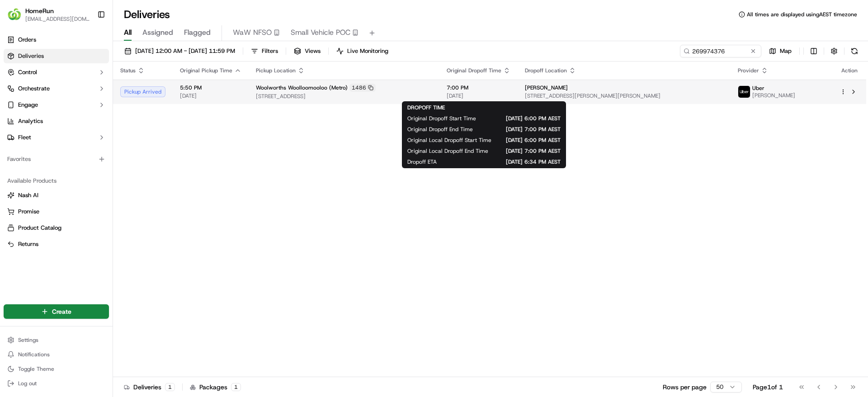 The width and height of the screenshot is (868, 397). Describe the element at coordinates (252, 32) in the screenshot. I see `span: WaW NFSO` at that location.